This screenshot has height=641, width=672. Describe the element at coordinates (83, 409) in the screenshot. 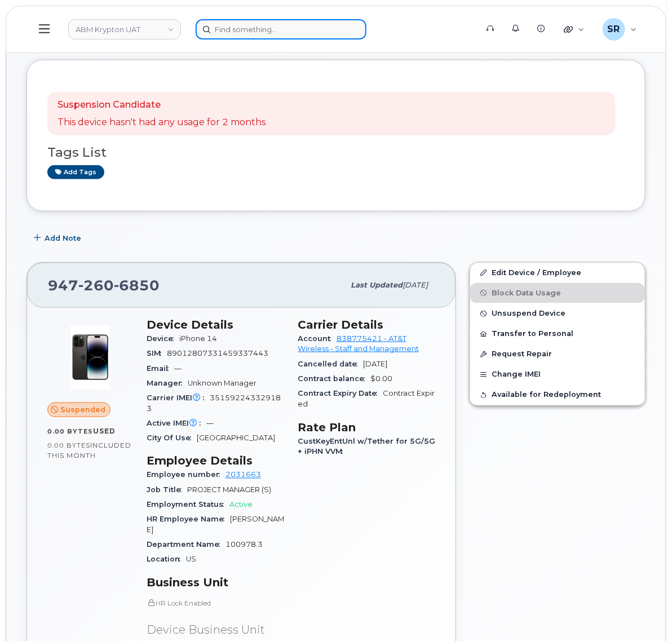

I see `span: Suspended` at that location.